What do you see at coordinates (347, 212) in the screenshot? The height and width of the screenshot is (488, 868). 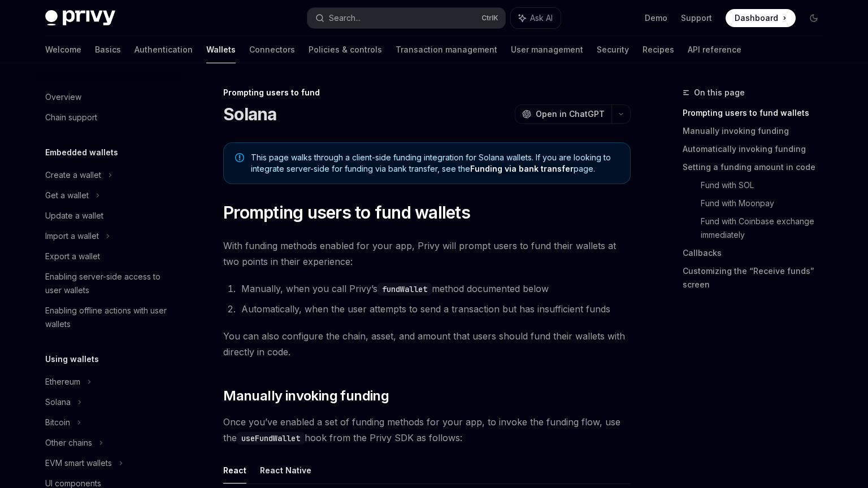 I see `span: Prompting users to fund wallets` at bounding box center [347, 212].